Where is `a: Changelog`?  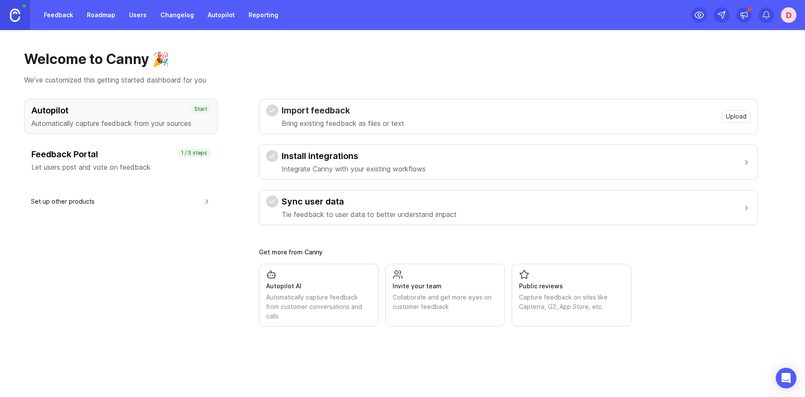 a: Changelog is located at coordinates (177, 15).